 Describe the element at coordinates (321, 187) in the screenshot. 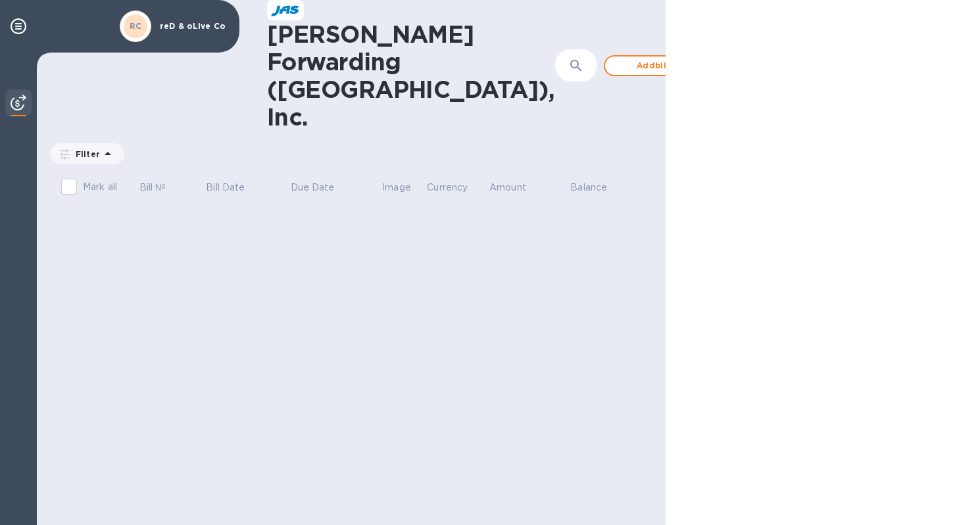

I see `span: Due Date` at that location.